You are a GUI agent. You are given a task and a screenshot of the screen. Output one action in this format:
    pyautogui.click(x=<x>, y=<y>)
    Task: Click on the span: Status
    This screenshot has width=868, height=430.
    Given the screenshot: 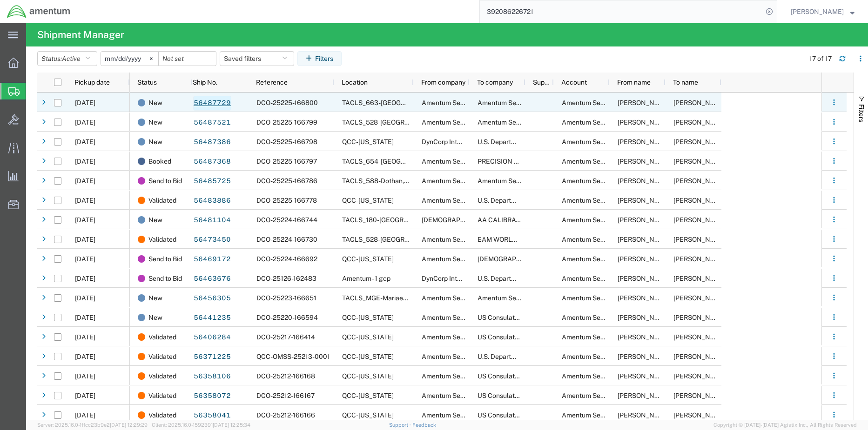 What is the action you would take?
    pyautogui.click(x=147, y=82)
    